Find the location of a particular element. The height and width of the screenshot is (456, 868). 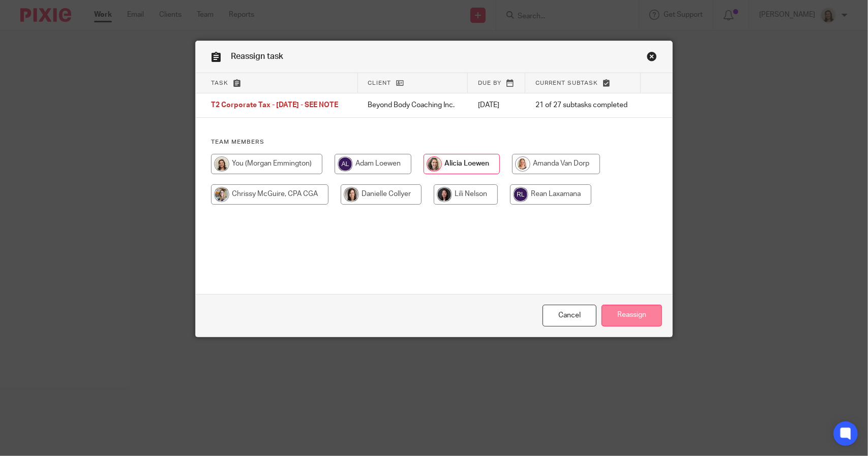

span: Due by is located at coordinates (489, 83).